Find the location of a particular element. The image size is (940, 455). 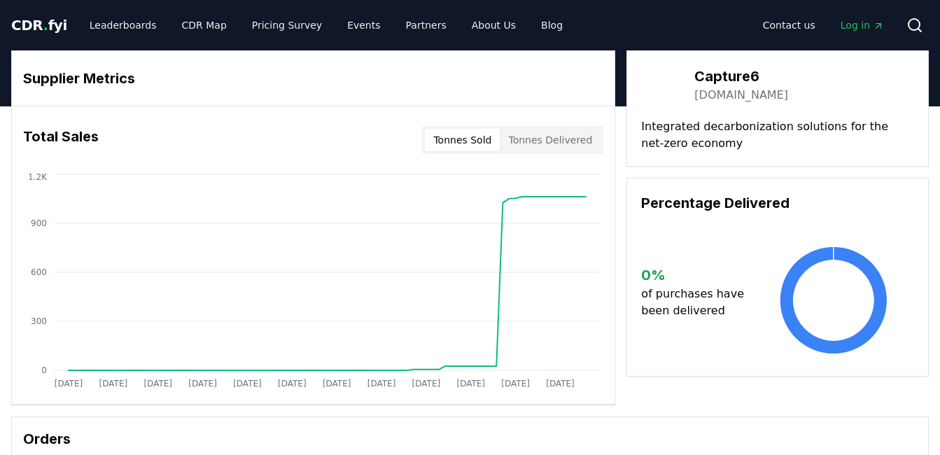

h3: Supplier Metrics is located at coordinates (313, 78).